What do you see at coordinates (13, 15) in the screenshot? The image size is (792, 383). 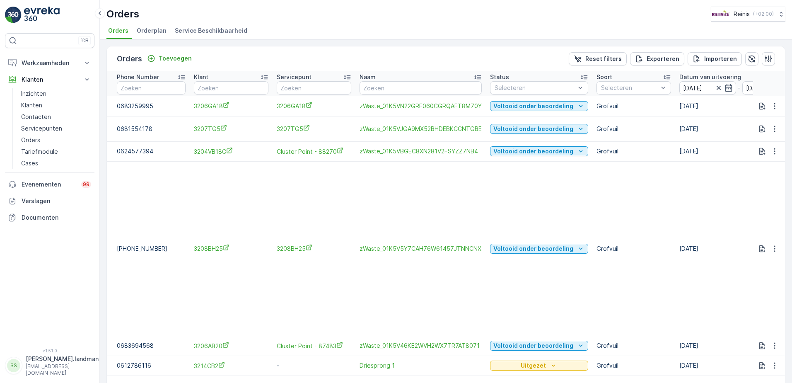 I see `img: logo` at bounding box center [13, 15].